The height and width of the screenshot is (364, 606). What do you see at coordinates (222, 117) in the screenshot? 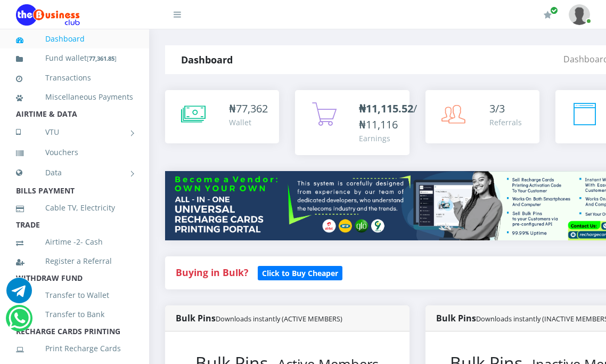
I see `a: ₦77,362 Wallet` at bounding box center [222, 117].